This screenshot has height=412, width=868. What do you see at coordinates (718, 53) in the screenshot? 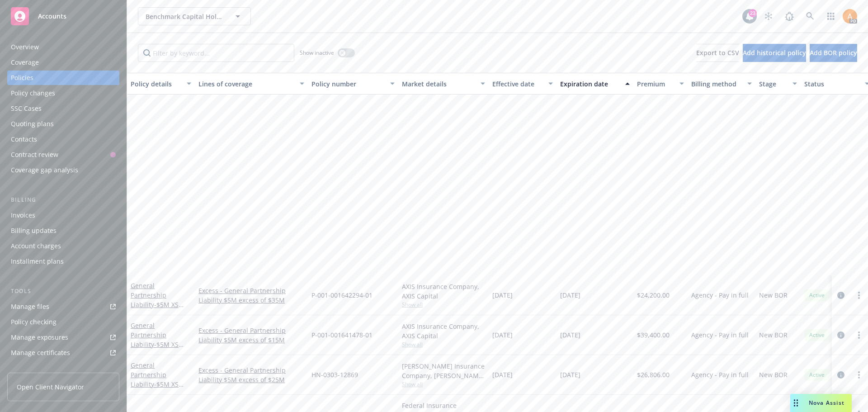
I see `span: Export to CSV` at bounding box center [718, 53].